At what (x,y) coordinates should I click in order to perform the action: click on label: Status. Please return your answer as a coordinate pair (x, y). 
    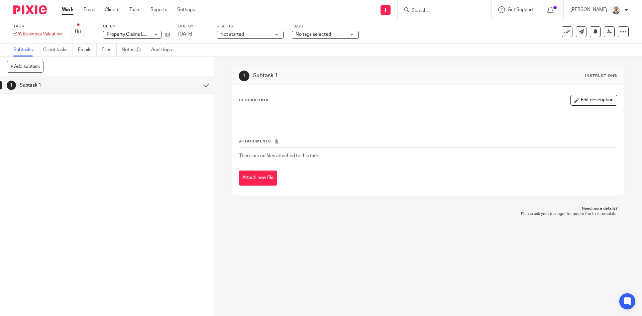
    Looking at the image, I should click on (250, 26).